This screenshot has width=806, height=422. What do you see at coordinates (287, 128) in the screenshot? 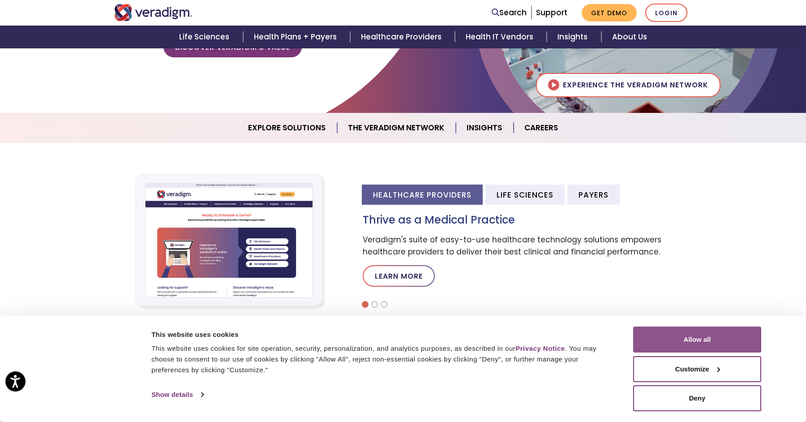
I see `a: Explore Solutions` at bounding box center [287, 128].